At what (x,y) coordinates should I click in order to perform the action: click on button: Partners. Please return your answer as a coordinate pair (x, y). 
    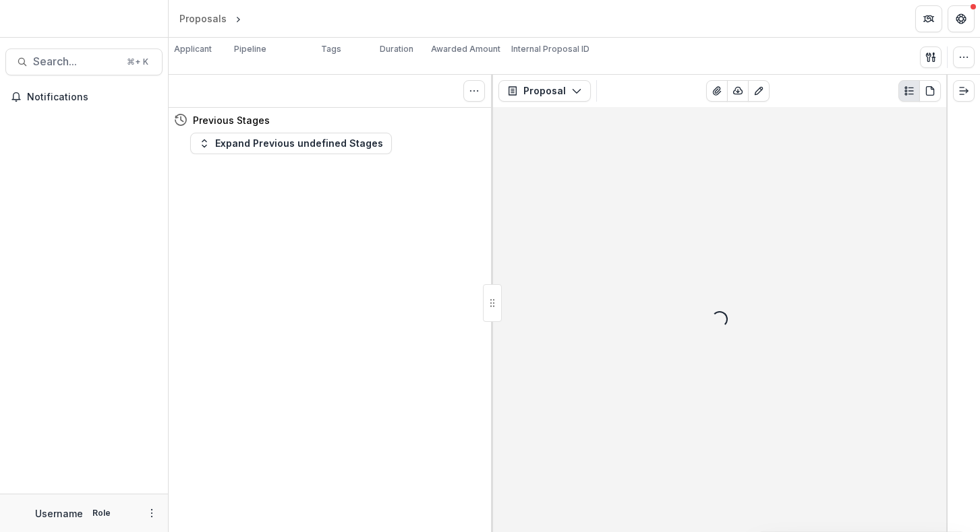
    Looking at the image, I should click on (929, 19).